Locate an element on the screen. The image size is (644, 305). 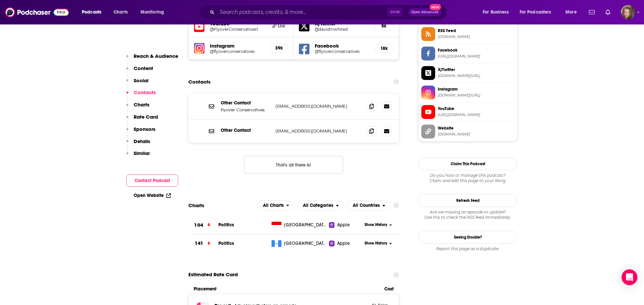
img: User Profile is located at coordinates (628, 13).